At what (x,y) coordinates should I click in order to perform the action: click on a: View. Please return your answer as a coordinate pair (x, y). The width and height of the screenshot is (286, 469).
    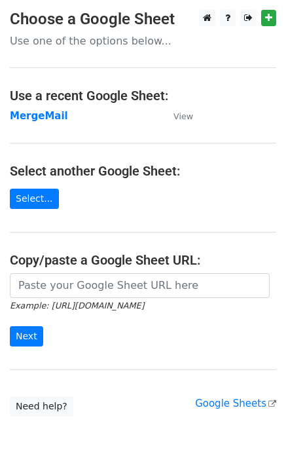
    Looking at the image, I should click on (177, 116).